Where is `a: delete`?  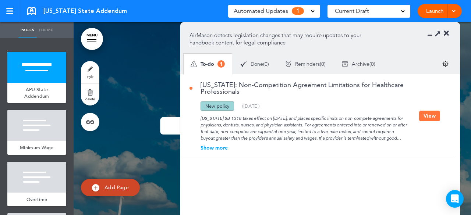
a: delete is located at coordinates (90, 95).